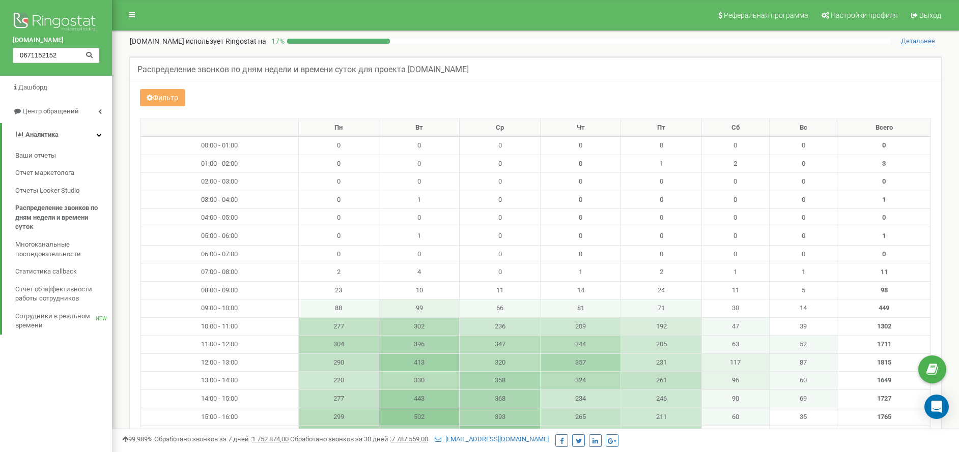 The image size is (959, 452). I want to click on td: 4, so click(419, 273).